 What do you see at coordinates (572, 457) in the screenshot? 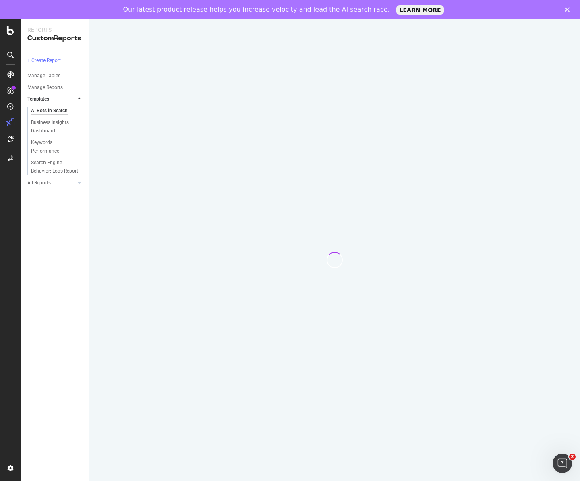
I see `span: 2` at bounding box center [572, 457].